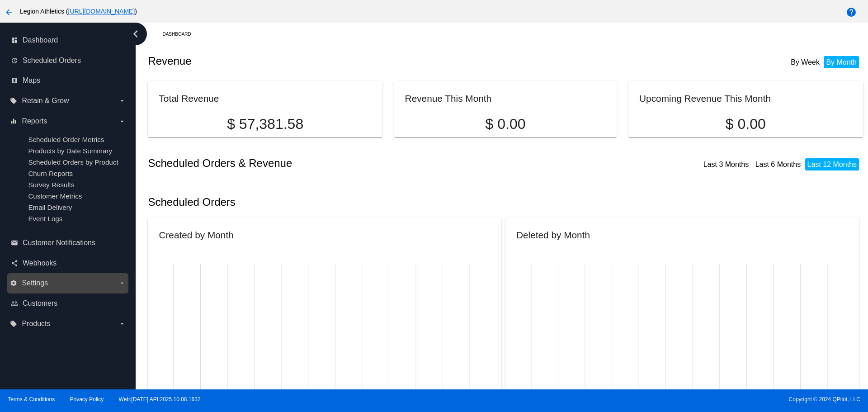  I want to click on span: Scheduled Orders by Product, so click(72, 162).